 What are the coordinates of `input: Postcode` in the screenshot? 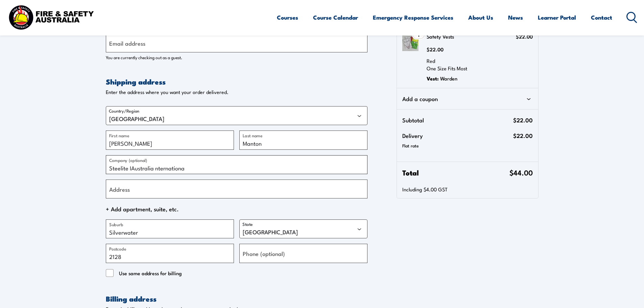 It's located at (170, 253).